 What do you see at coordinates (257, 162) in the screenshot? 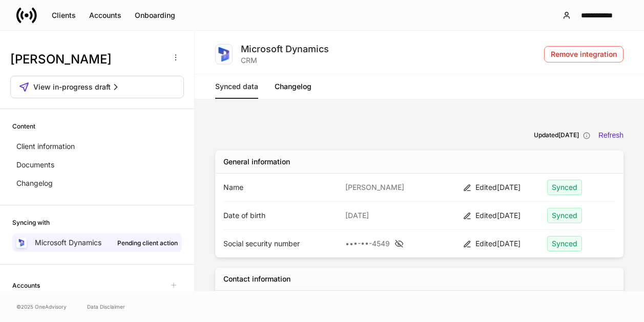
I see `div: General information` at bounding box center [257, 162].